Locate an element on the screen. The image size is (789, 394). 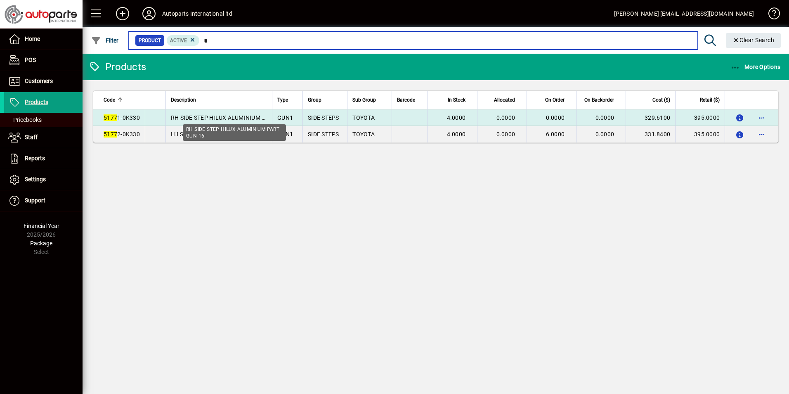
a: POS is located at coordinates (43, 60).